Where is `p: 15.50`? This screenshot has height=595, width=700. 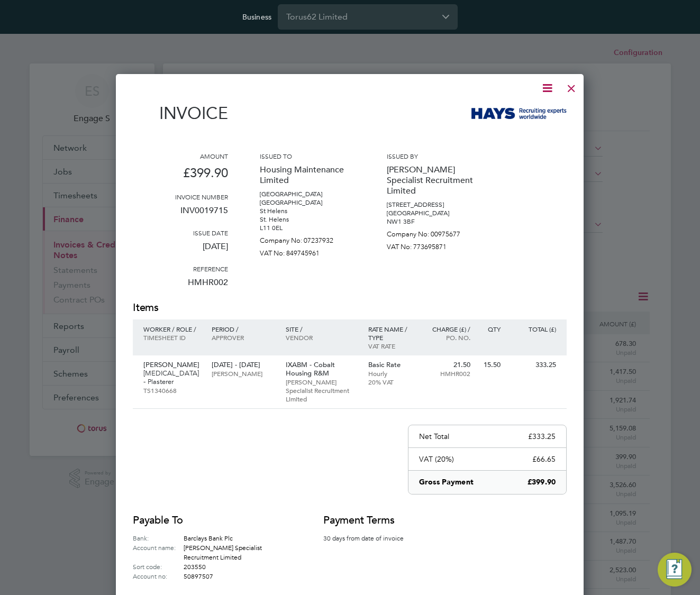 p: 15.50 is located at coordinates (491, 365).